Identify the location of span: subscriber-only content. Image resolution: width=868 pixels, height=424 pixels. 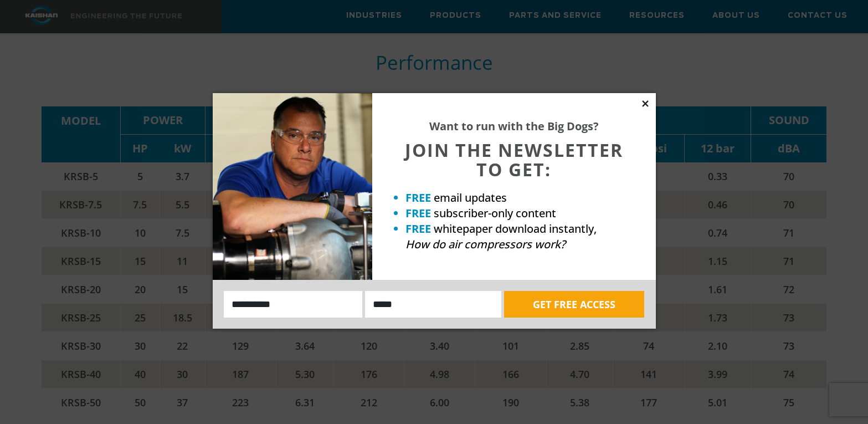
(495, 213).